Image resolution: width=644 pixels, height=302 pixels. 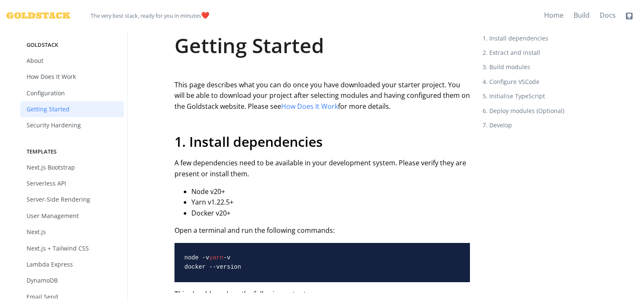 I want to click on a: Lambda Express, so click(x=72, y=264).